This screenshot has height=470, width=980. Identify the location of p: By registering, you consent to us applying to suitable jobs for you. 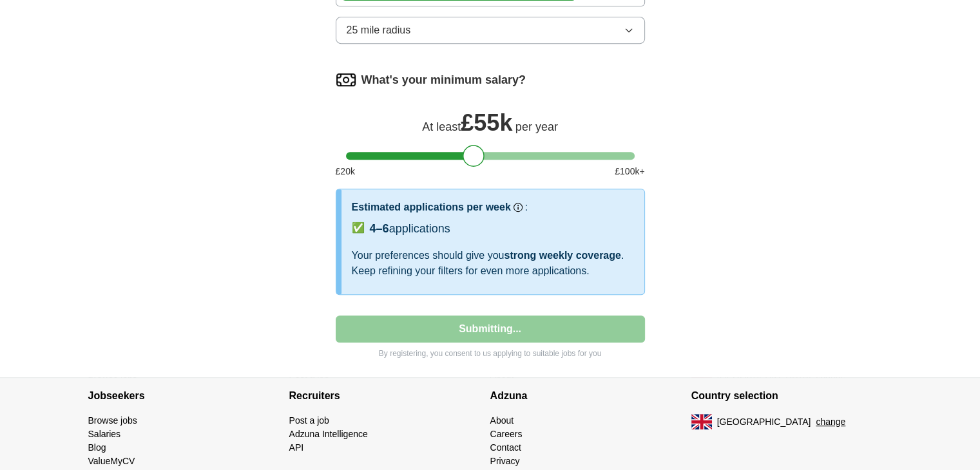
(490, 354).